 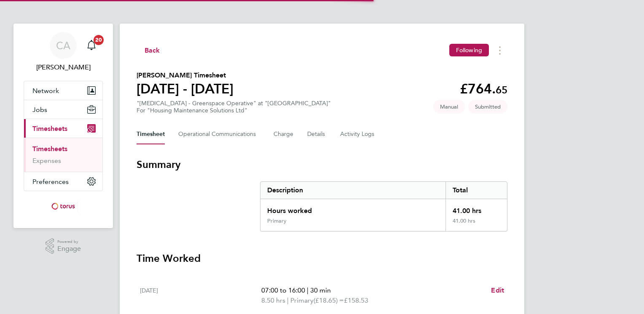 I want to click on button: Back, so click(x=148, y=50).